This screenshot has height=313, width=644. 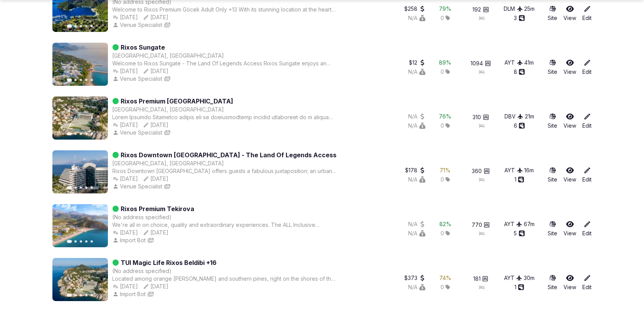 What do you see at coordinates (417, 63) in the screenshot?
I see `button: $12` at bounding box center [417, 63].